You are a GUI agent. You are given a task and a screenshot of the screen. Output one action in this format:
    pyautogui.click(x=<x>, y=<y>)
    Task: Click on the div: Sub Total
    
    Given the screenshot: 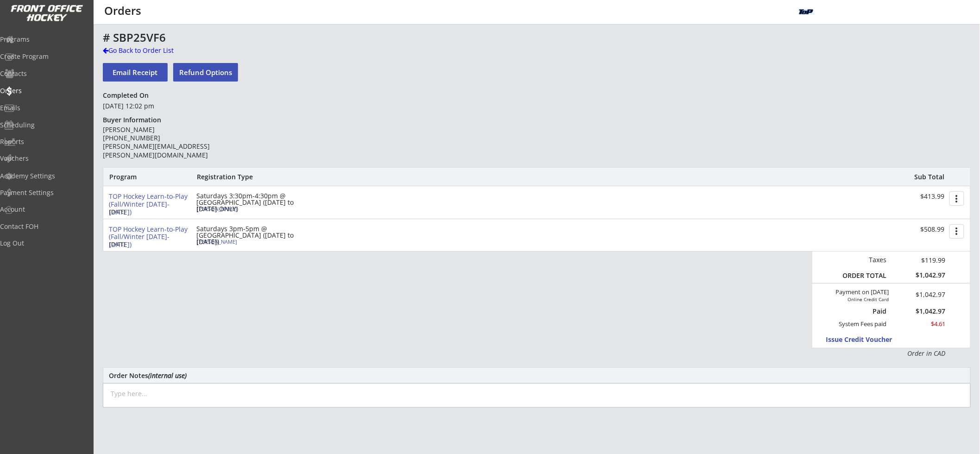 What is the action you would take?
    pyautogui.click(x=924, y=177)
    